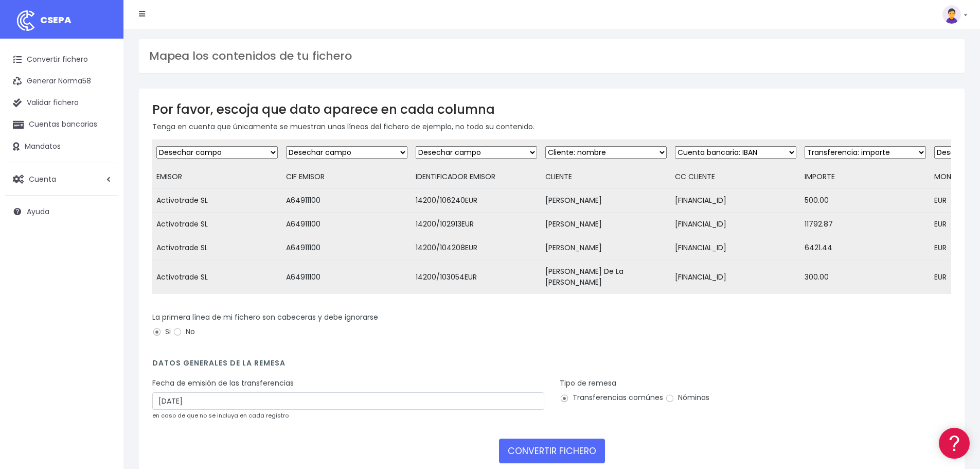  What do you see at coordinates (62, 179) in the screenshot?
I see `a: Cuenta` at bounding box center [62, 179].